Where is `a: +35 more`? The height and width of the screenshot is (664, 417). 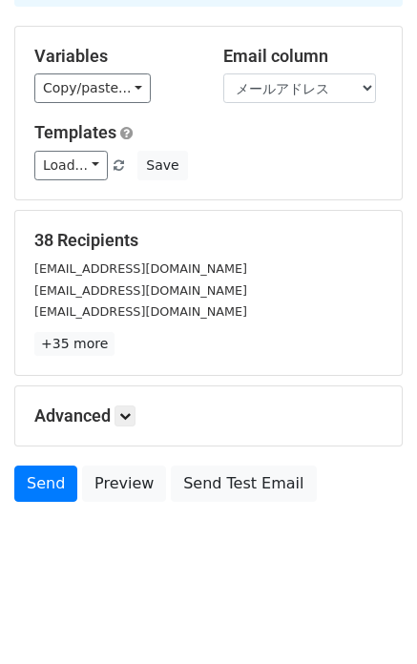
a: +35 more is located at coordinates (74, 343).